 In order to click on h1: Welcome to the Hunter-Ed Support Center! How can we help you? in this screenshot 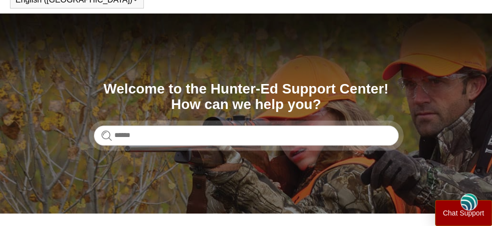, I will do `click(246, 97)`.